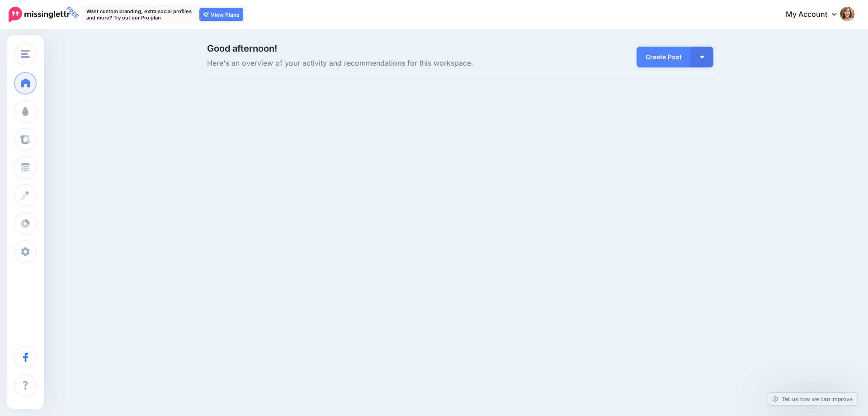 The height and width of the screenshot is (416, 868). Describe the element at coordinates (39, 14) in the screenshot. I see `a: FREE` at that location.